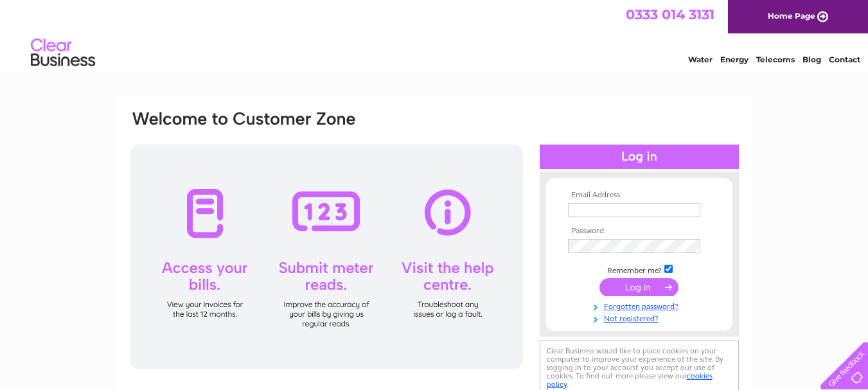 The height and width of the screenshot is (390, 868). What do you see at coordinates (639, 287) in the screenshot?
I see `input: Submit` at bounding box center [639, 287].